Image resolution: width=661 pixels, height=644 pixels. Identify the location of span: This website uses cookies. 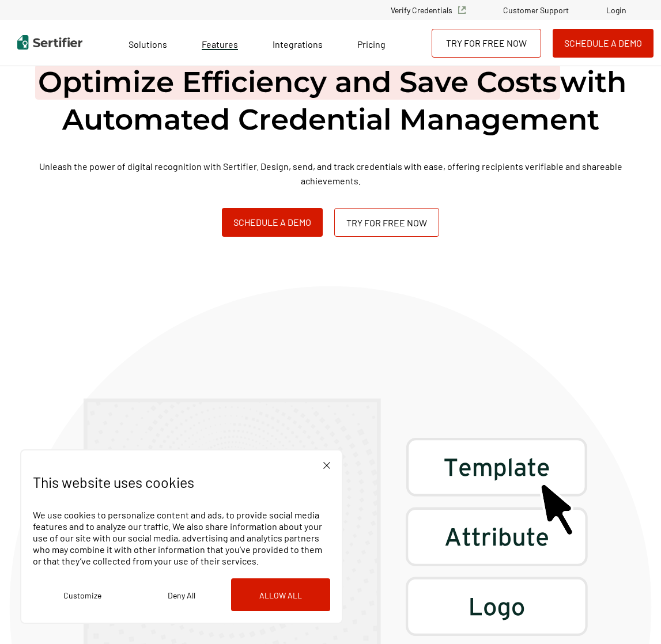
(113, 482).